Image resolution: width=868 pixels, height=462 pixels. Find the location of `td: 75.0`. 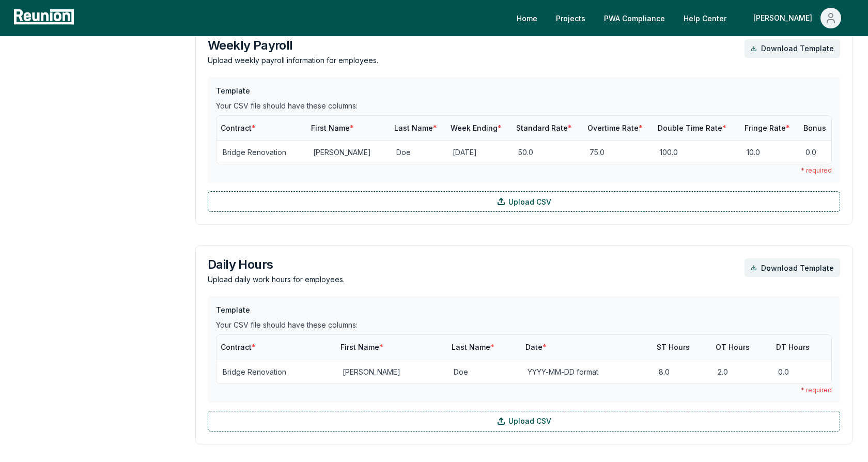

td: 75.0 is located at coordinates (619, 153).